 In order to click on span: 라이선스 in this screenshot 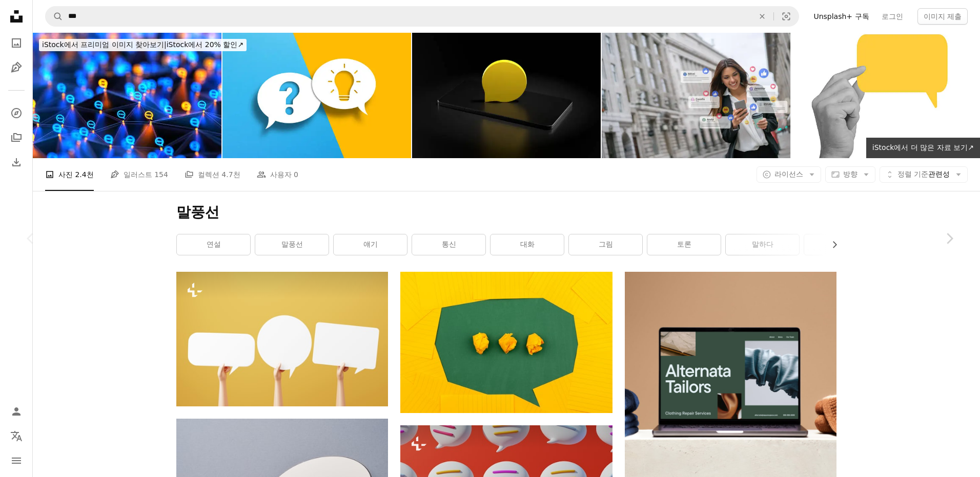, I will do `click(789, 174)`.